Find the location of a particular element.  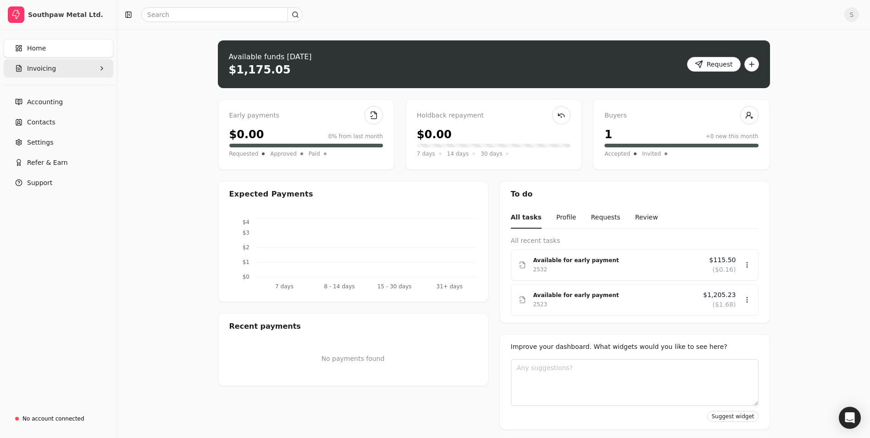

button: Support is located at coordinates (58, 183).